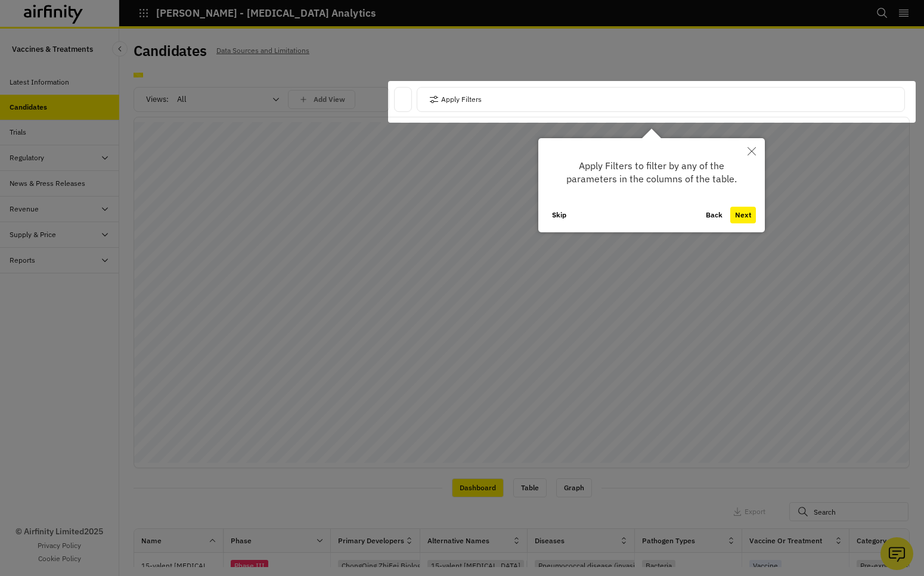 The height and width of the screenshot is (576, 924). What do you see at coordinates (752, 152) in the screenshot?
I see `button: Close` at bounding box center [752, 152].